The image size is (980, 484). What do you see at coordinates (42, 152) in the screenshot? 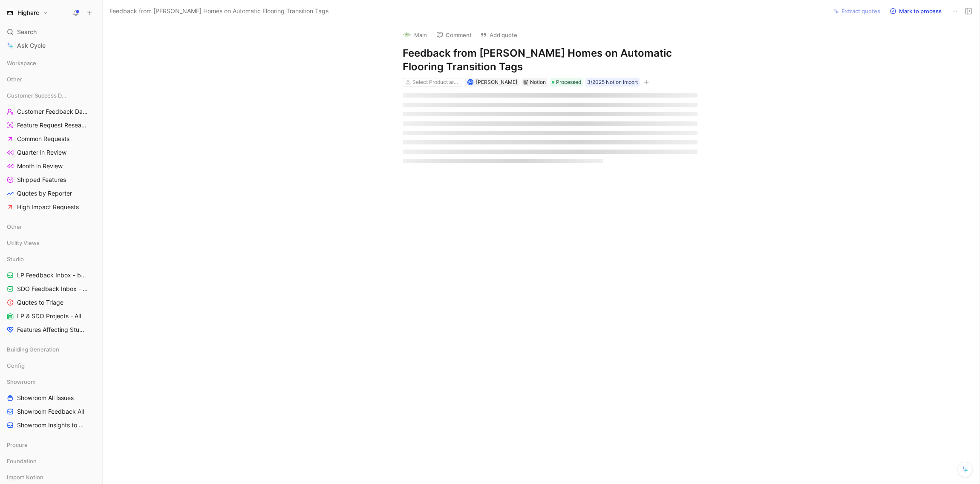
I see `span: Quarter in Review` at bounding box center [42, 152].